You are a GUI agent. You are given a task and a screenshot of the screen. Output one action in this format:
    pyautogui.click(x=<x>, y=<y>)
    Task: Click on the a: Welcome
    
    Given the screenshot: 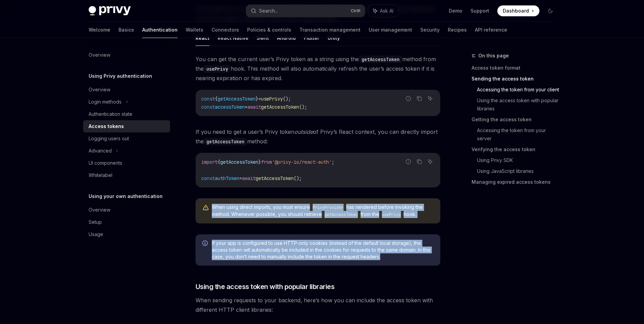 What is the action you would take?
    pyautogui.click(x=99, y=30)
    